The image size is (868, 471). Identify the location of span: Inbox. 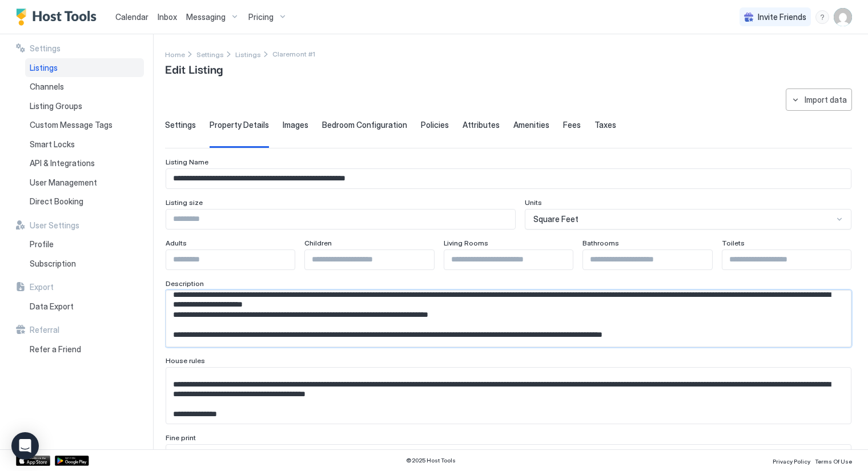
(167, 17).